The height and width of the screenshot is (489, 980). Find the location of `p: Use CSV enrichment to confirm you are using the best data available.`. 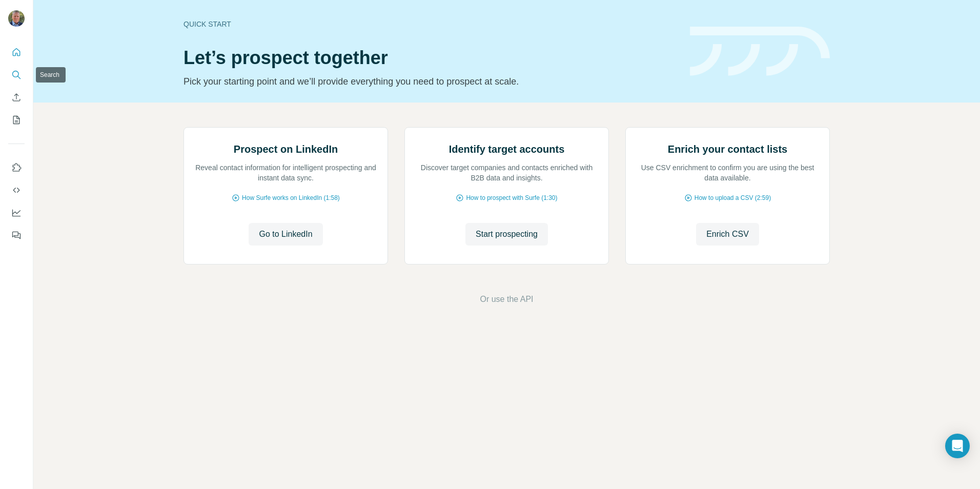

p: Use CSV enrichment to confirm you are using the best data available. is located at coordinates (727, 173).